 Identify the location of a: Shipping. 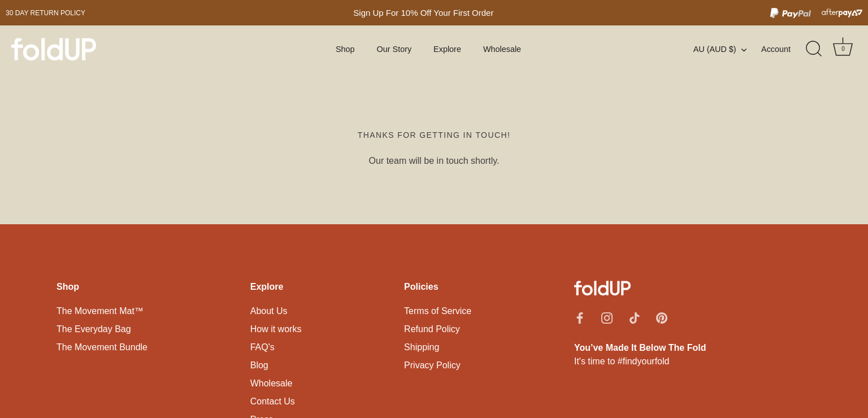
(421, 347).